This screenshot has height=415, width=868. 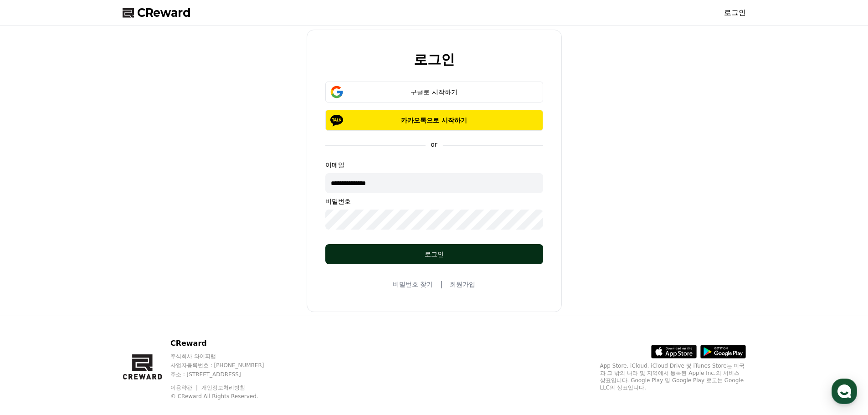 What do you see at coordinates (164, 13) in the screenshot?
I see `span: CReward` at bounding box center [164, 13].